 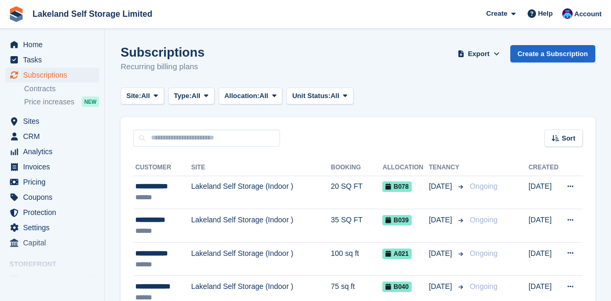 I want to click on th: Site, so click(x=261, y=168).